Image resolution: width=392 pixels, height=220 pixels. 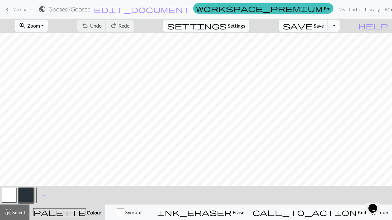 I want to click on span: help, so click(x=373, y=26).